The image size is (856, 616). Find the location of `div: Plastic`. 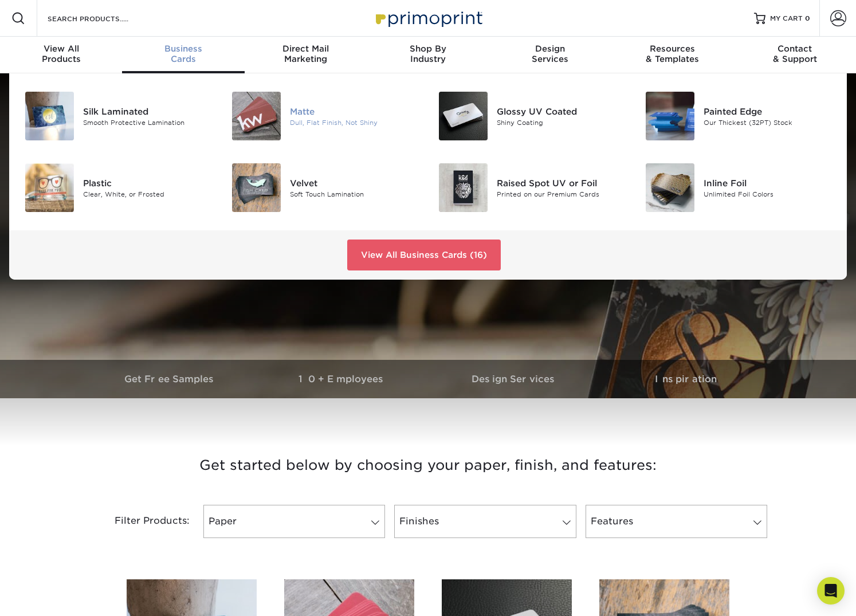

div: Plastic is located at coordinates (148, 183).